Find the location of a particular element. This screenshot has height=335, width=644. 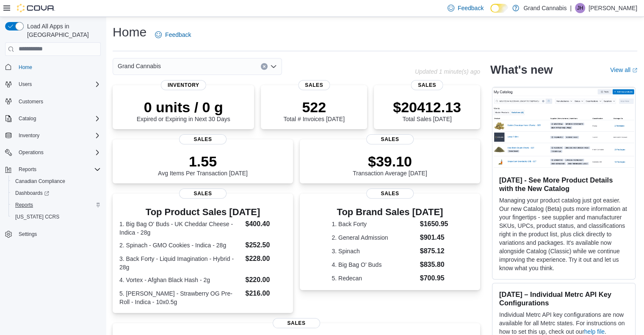

dt: 4. Vortex - Afghan Black Hash - 2g is located at coordinates (181, 280).